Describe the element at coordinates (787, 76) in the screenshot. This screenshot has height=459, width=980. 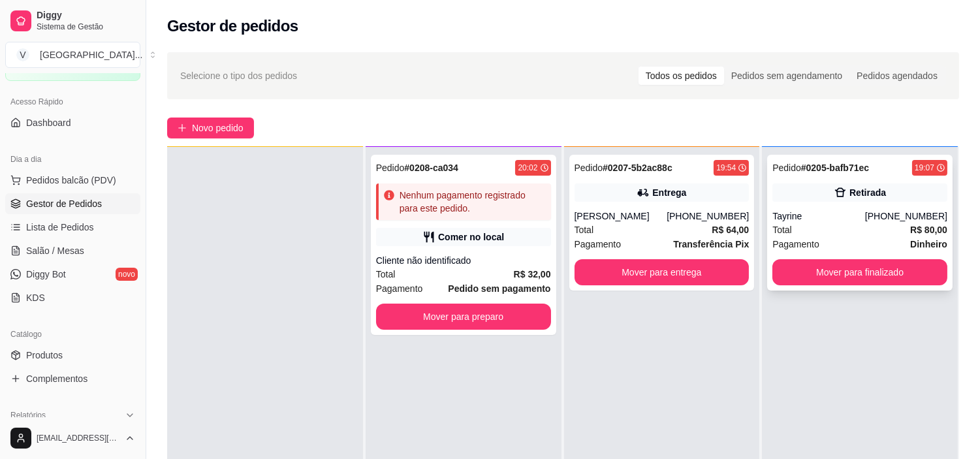
I see `div: Pedidos sem agendamento` at that location.